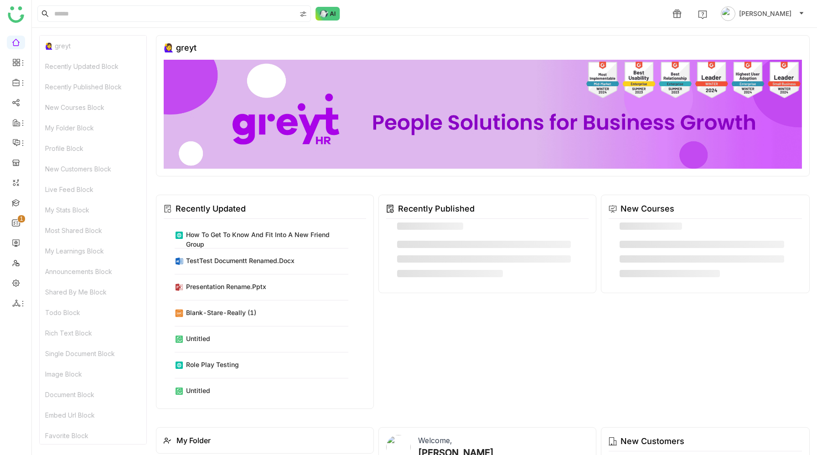 Image resolution: width=817 pixels, height=455 pixels. What do you see at coordinates (213, 364) in the screenshot?
I see `div: role play testing` at bounding box center [213, 364].